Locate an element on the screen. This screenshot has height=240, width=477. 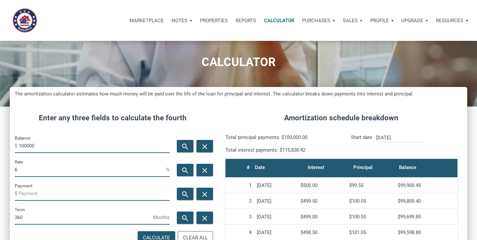
a: Sales is located at coordinates (353, 21).